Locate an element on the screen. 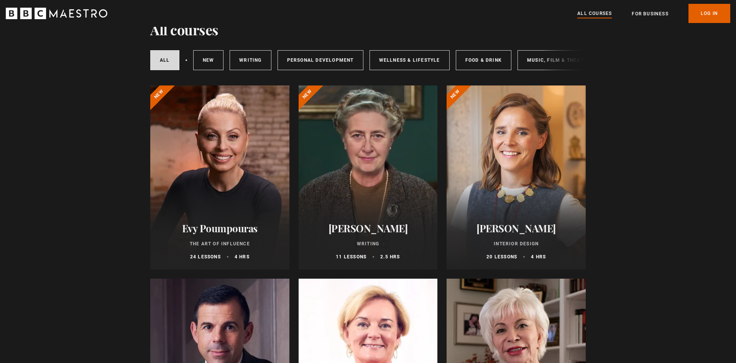 The image size is (736, 363). a: Wellness & Lifestyle is located at coordinates (409, 60).